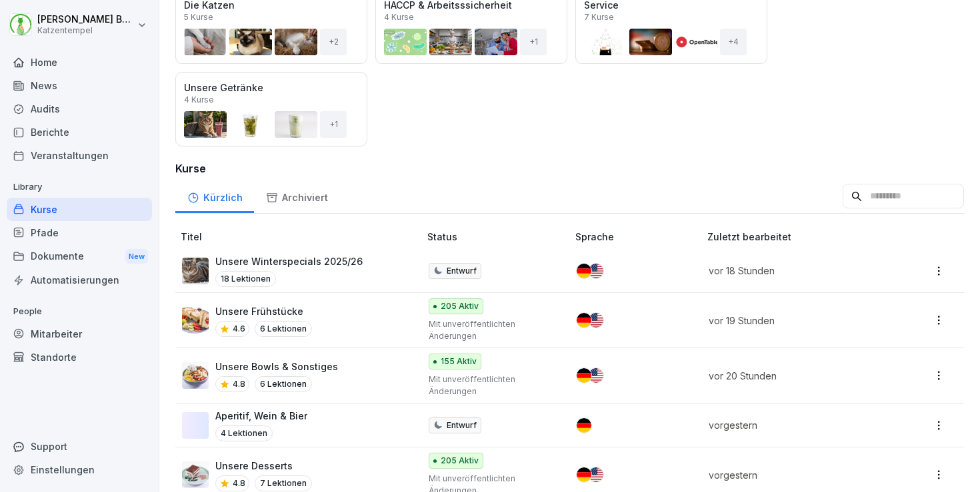 The image size is (980, 492). Describe the element at coordinates (238, 329) in the screenshot. I see `p: 4.6` at that location.